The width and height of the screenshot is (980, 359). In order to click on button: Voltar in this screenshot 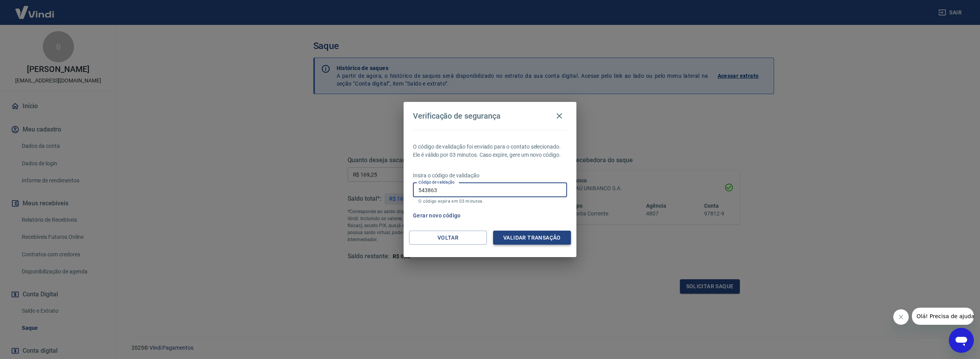, I will do `click(448, 238)`.